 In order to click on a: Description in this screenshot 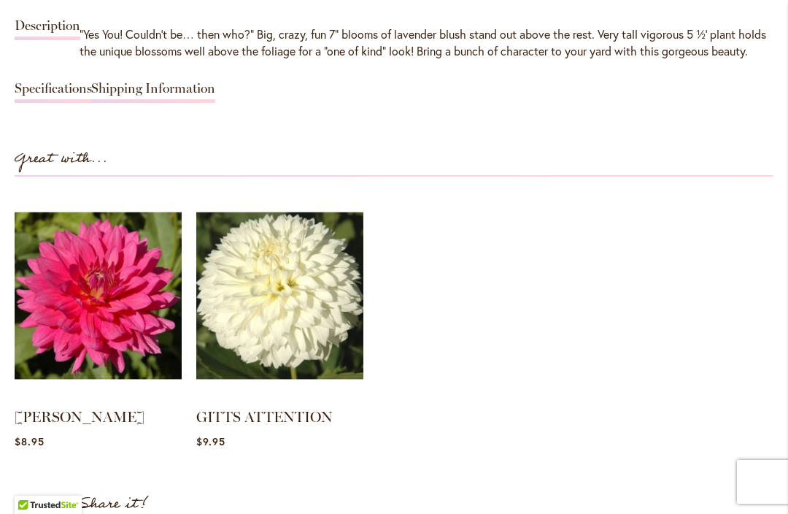, I will do `click(47, 29)`.